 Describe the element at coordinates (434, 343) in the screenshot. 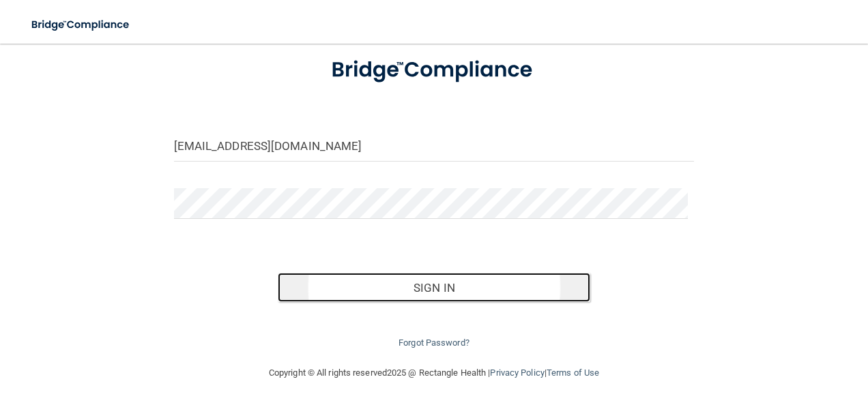

I see `a: Forgot Password?` at that location.